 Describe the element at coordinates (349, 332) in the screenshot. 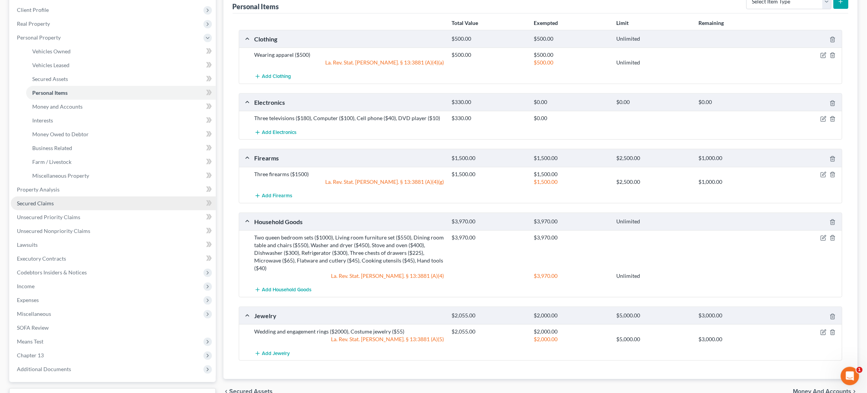

I see `div: Wedding and engagement rings ($2000), Costume jewelry ($55)` at that location.